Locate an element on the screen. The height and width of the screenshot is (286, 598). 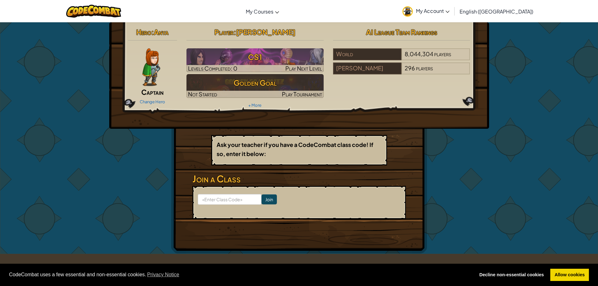
a: learn more about cookies is located at coordinates (163, 275).